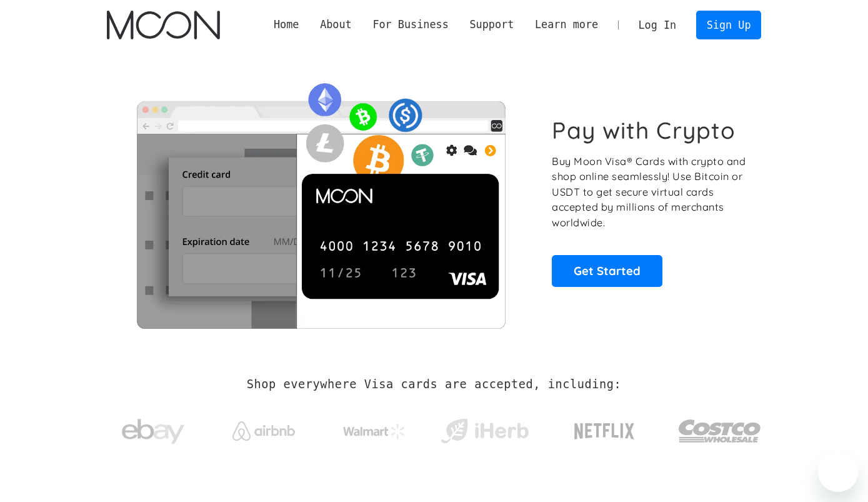 This screenshot has width=868, height=502. What do you see at coordinates (374, 431) in the screenshot?
I see `img: Walmart` at bounding box center [374, 431].